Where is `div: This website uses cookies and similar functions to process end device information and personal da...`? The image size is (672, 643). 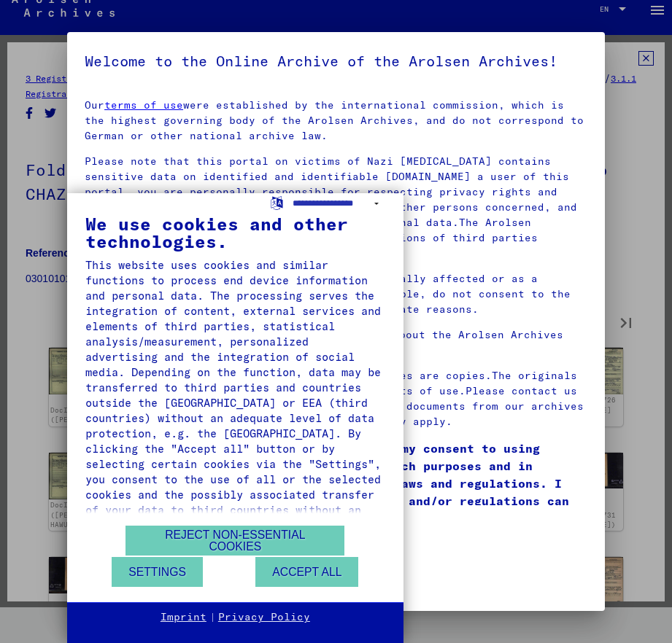
div: This website uses cookies and similar functions to process end device information and personal da... is located at coordinates (235, 396).